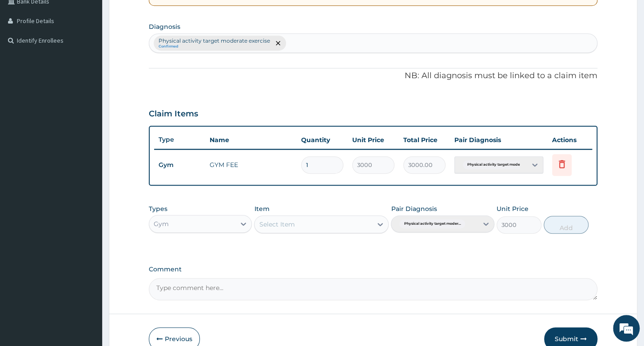  Describe the element at coordinates (158, 209) in the screenshot. I see `label: Types` at that location.